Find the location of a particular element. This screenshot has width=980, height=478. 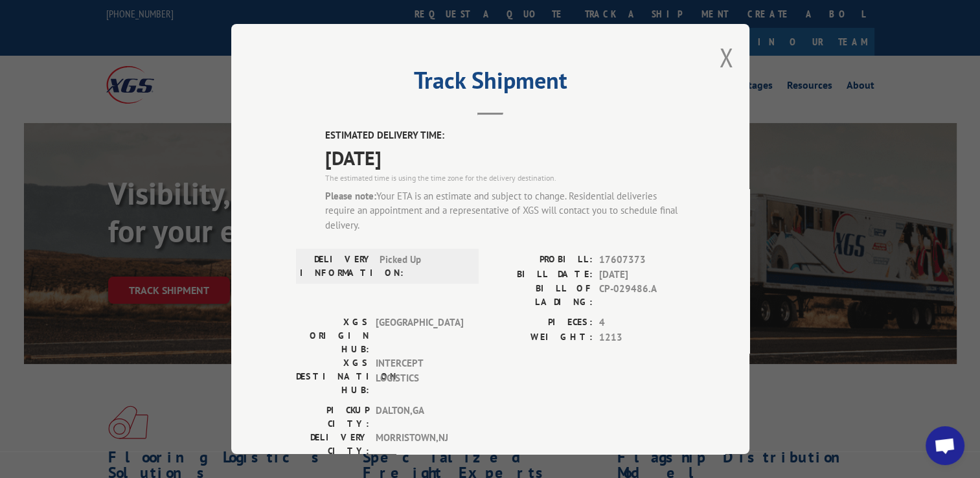

span: 17607373 is located at coordinates (642, 260).